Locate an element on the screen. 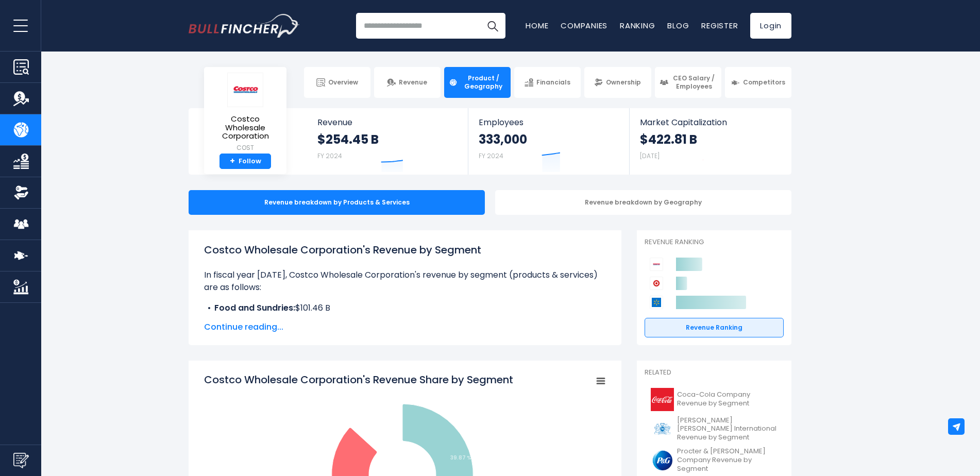 The image size is (980, 476). span: Competitors is located at coordinates (764, 83).